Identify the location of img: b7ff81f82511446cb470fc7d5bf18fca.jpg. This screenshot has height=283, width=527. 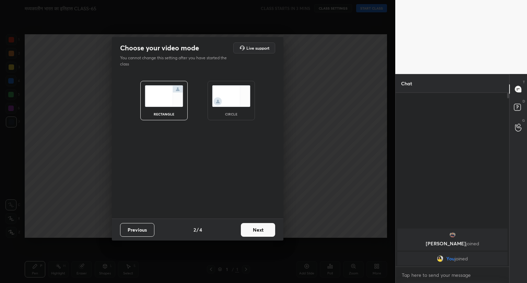
(440, 259).